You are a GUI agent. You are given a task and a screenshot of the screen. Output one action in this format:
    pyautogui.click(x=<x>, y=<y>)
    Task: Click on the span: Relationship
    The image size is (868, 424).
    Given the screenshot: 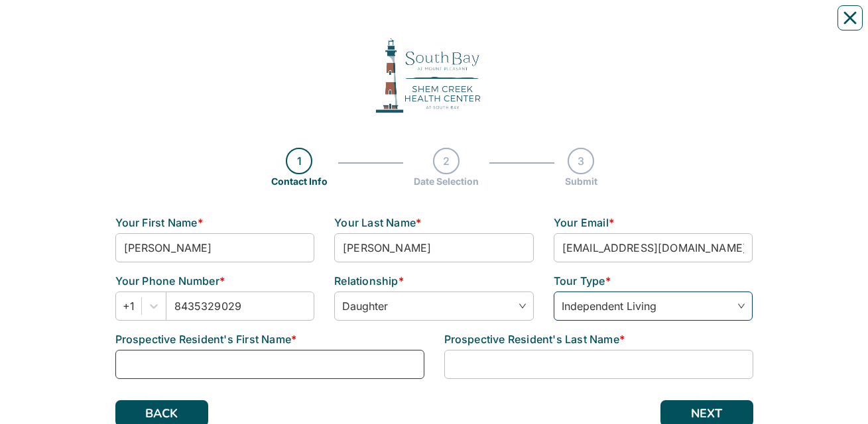 What is the action you would take?
    pyautogui.click(x=366, y=281)
    